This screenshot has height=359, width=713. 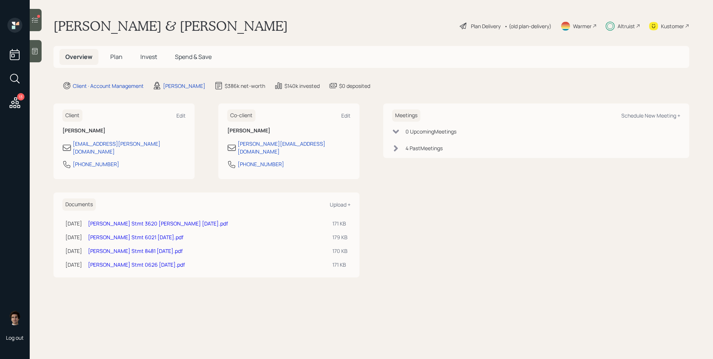 What do you see at coordinates (650, 115) in the screenshot?
I see `div: Schedule New Meeting +` at bounding box center [650, 115].